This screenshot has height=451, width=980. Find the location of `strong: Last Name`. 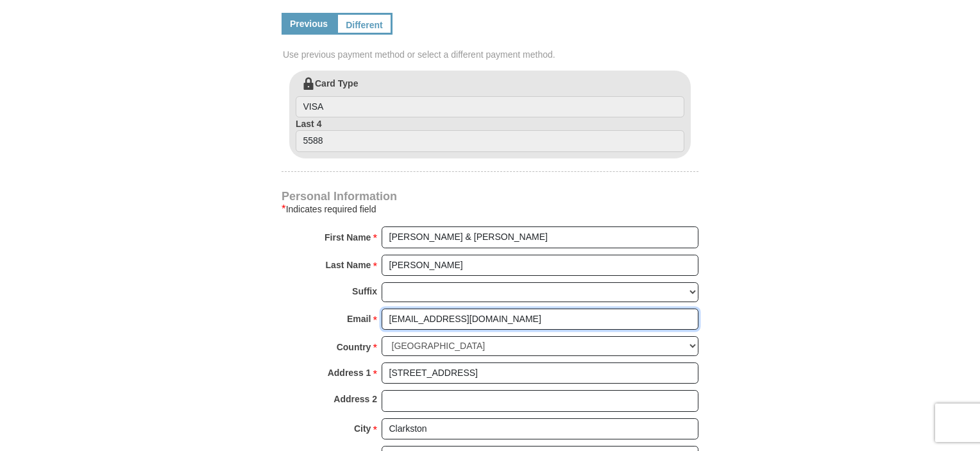

strong: Last Name is located at coordinates (349, 265).